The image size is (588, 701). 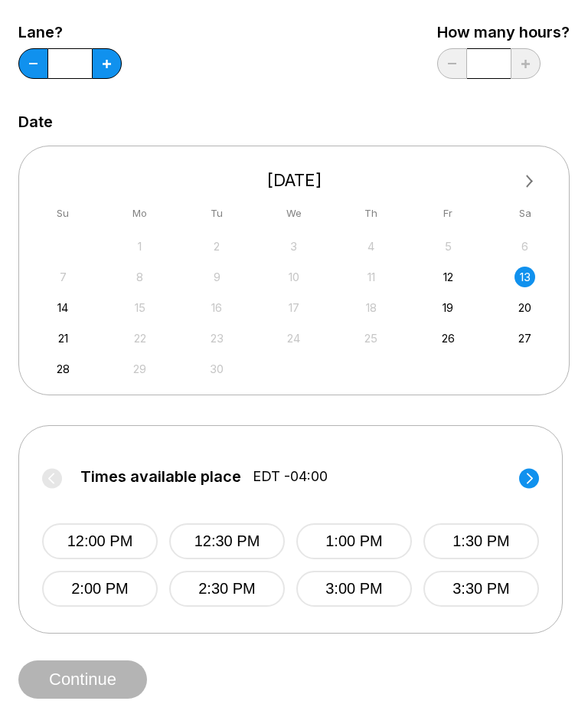 I want to click on div: Not available Tuesday, September 2nd, 2025, so click(x=217, y=246).